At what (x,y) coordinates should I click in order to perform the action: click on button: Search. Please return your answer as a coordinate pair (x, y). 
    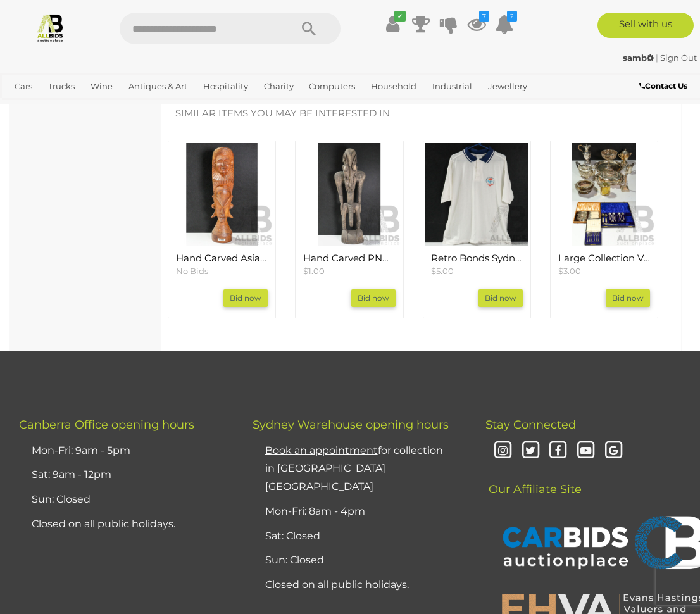
    Looking at the image, I should click on (309, 29).